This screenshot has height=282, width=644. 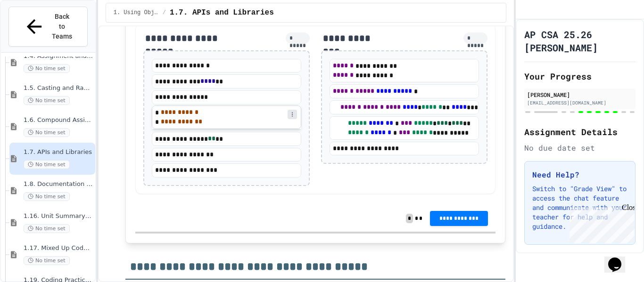 I want to click on span: Back to Teams, so click(x=62, y=27).